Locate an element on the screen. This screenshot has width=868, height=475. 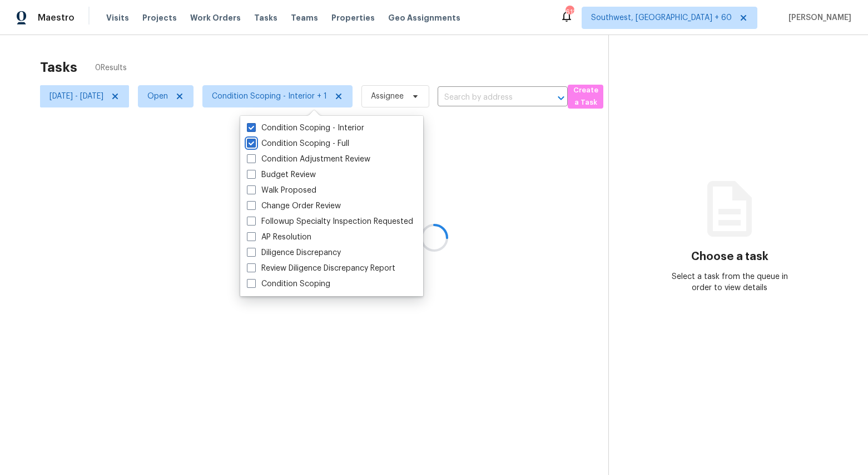
label: Condition Scoping - Interior is located at coordinates (305, 128).